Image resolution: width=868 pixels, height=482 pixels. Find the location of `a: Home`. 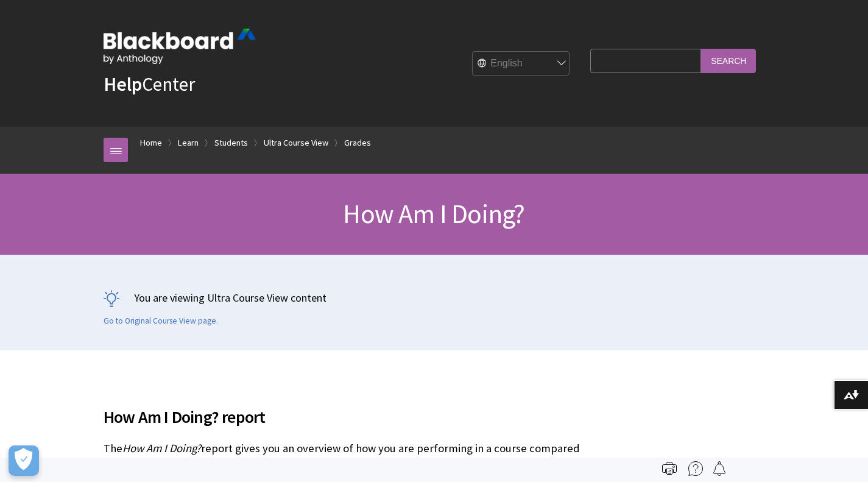

a: Home is located at coordinates (151, 143).